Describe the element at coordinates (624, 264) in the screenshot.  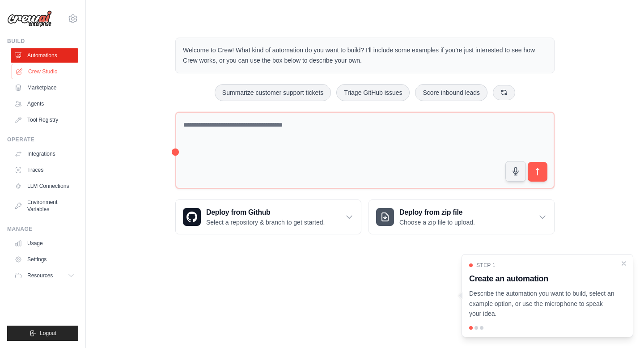
I see `button: Close walkthrough` at that location.